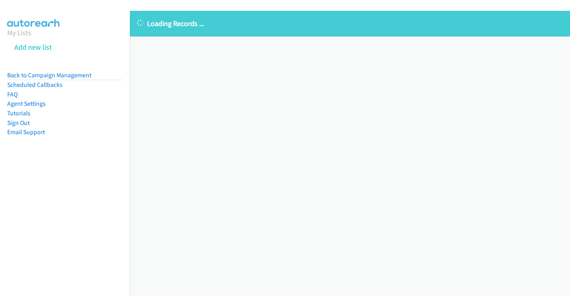 This screenshot has width=570, height=296. Describe the element at coordinates (35, 85) in the screenshot. I see `a: Scheduled Callbacks` at that location.